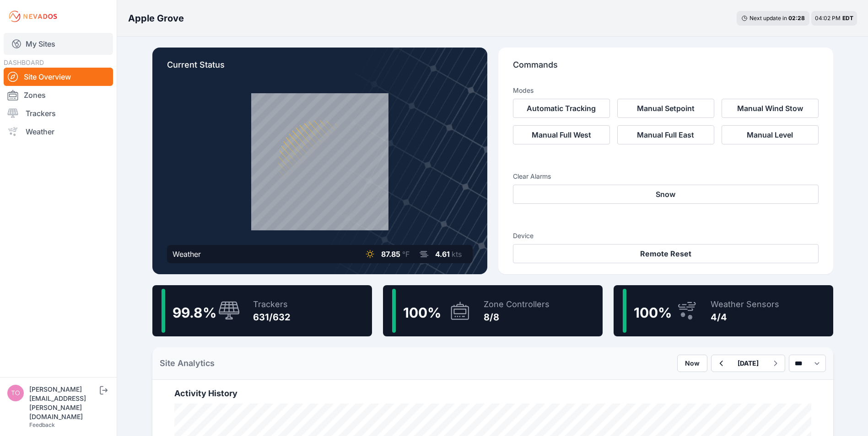  What do you see at coordinates (58, 95) in the screenshot?
I see `a: Zones` at bounding box center [58, 95].